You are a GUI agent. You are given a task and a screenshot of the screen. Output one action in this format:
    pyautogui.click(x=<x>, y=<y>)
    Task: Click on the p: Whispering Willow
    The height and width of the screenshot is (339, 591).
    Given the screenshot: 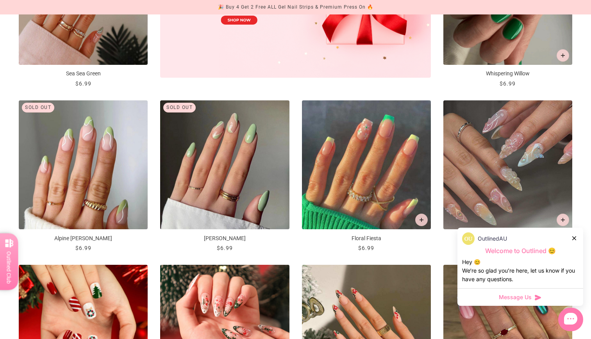 What is the action you would take?
    pyautogui.click(x=508, y=73)
    